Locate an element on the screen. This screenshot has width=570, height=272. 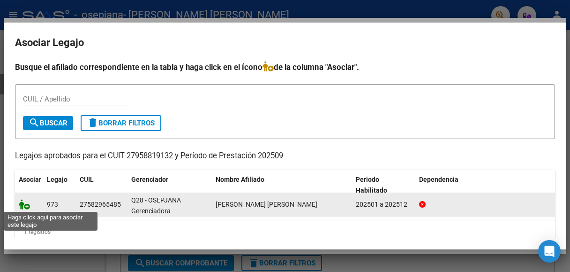
span: Borrar Filtros is located at coordinates (121, 123).